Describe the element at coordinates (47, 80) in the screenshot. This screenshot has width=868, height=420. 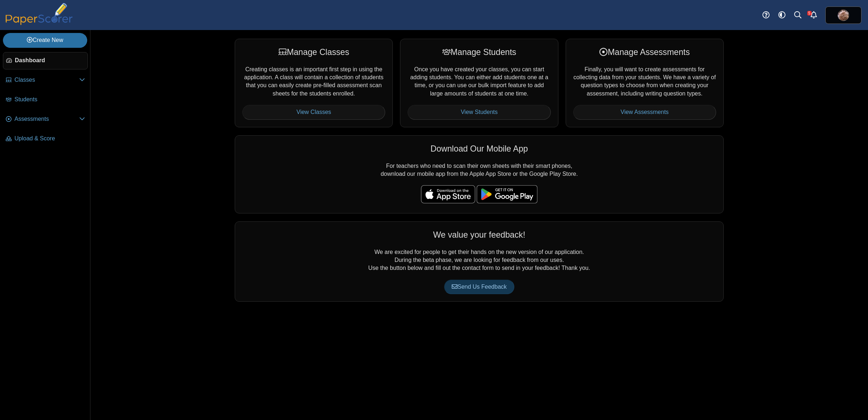
I see `span: Classes` at that location.